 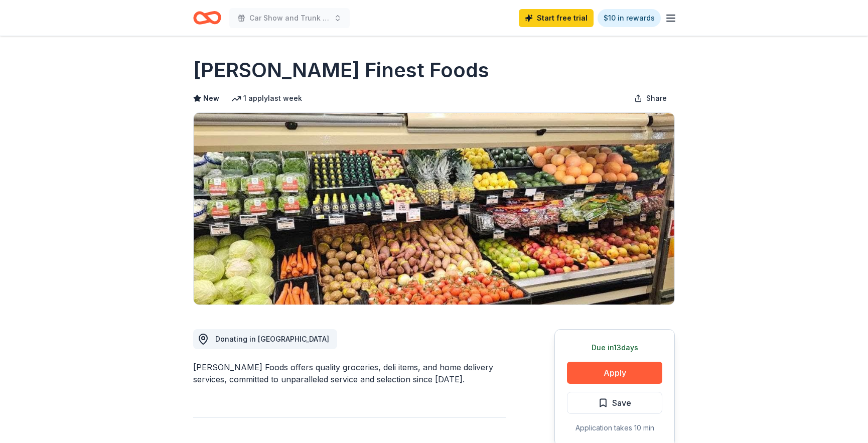 I want to click on a: Home, so click(x=207, y=17).